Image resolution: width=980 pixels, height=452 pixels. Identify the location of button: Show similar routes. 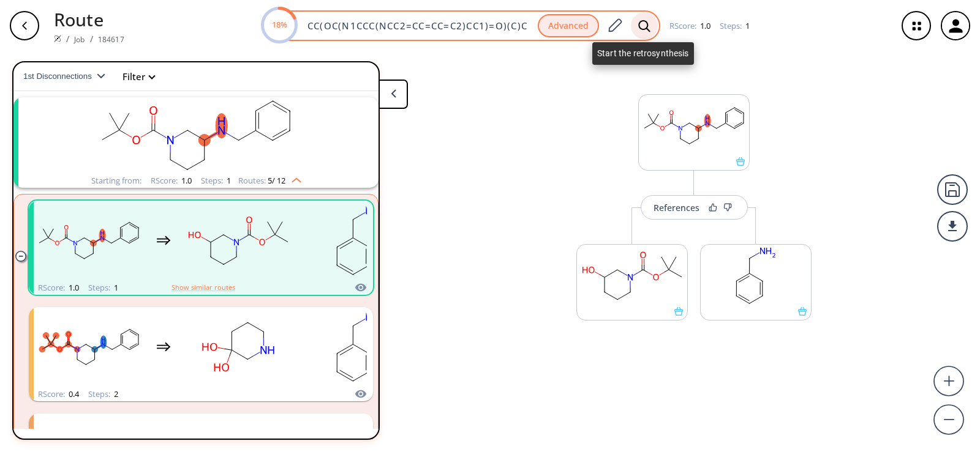
(203, 287).